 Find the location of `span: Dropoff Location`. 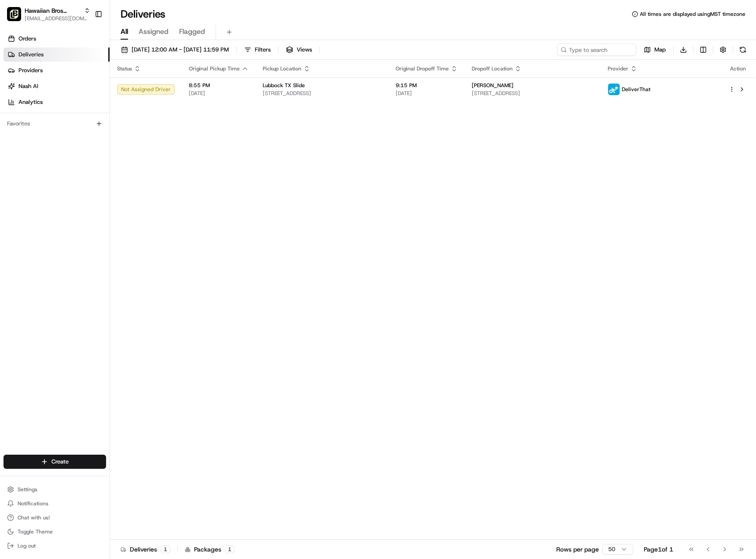

span: Dropoff Location is located at coordinates (492, 68).